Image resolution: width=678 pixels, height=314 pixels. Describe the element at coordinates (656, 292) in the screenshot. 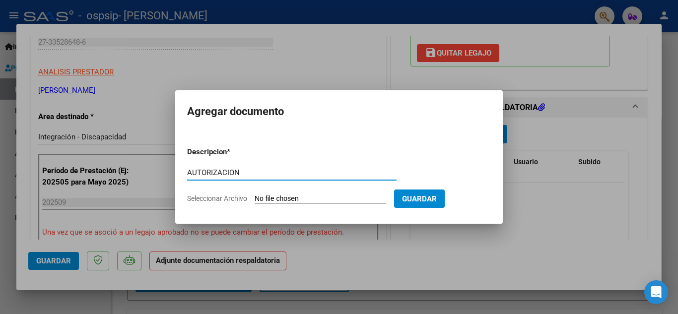

I see `div: Open Intercom Messenger` at that location.